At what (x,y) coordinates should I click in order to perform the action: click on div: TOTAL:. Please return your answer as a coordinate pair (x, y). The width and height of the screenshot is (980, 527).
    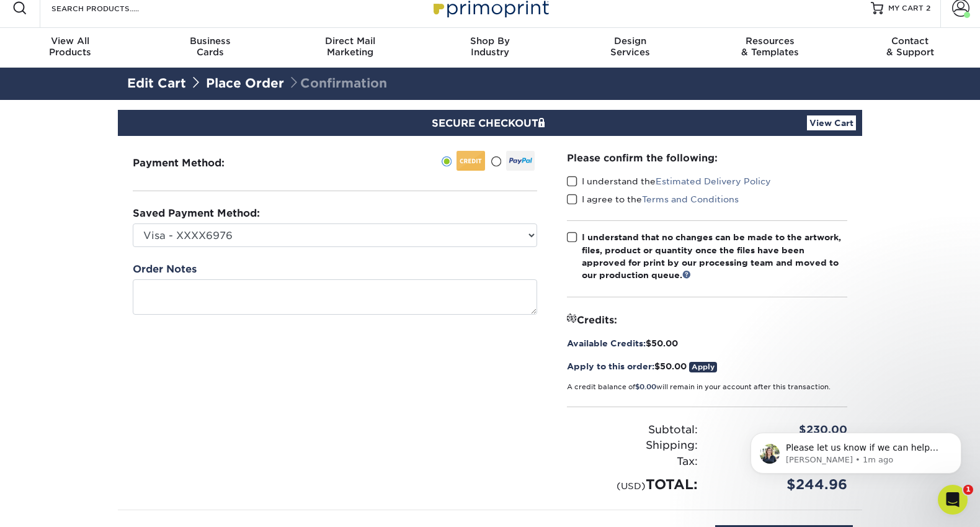
    Looking at the image, I should click on (632, 484).